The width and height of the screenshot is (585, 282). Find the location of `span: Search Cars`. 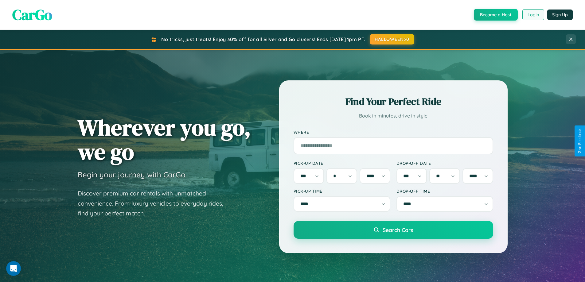

span: Search Cars is located at coordinates (397, 230).